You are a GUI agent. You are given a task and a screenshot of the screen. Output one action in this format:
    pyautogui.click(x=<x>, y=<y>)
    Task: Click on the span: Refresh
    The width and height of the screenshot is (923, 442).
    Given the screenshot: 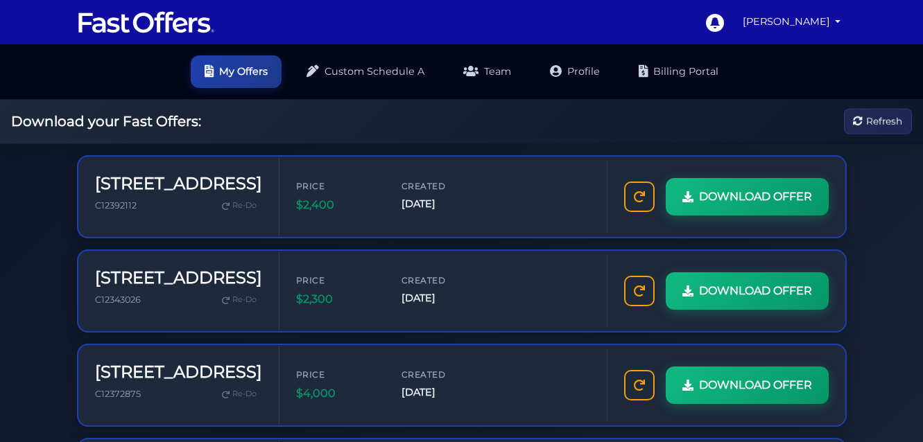 What is the action you would take?
    pyautogui.click(x=884, y=121)
    